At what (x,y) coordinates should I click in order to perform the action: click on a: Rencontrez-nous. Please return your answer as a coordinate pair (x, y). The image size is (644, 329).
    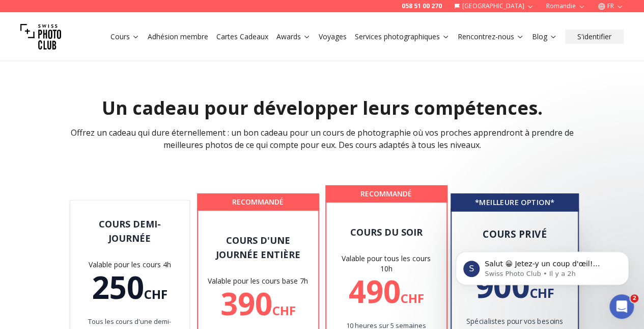
    Looking at the image, I should click on (491, 37).